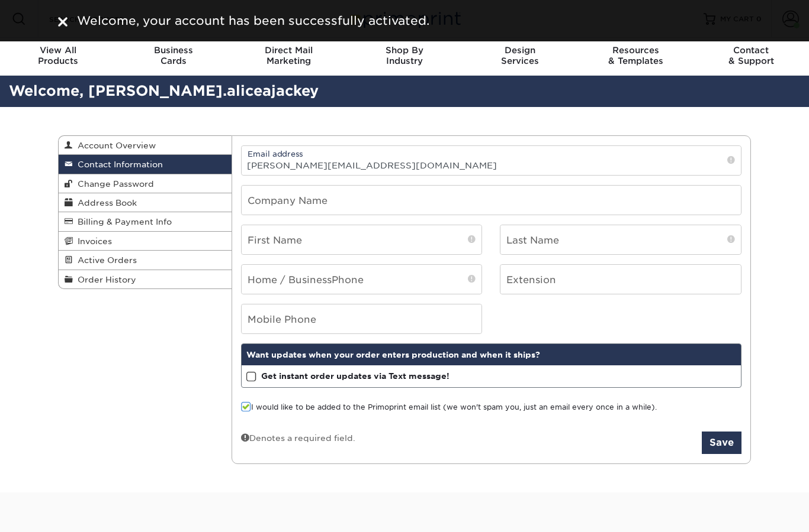 Image resolution: width=809 pixels, height=532 pixels. Describe the element at coordinates (145, 184) in the screenshot. I see `a: Change Password` at that location.